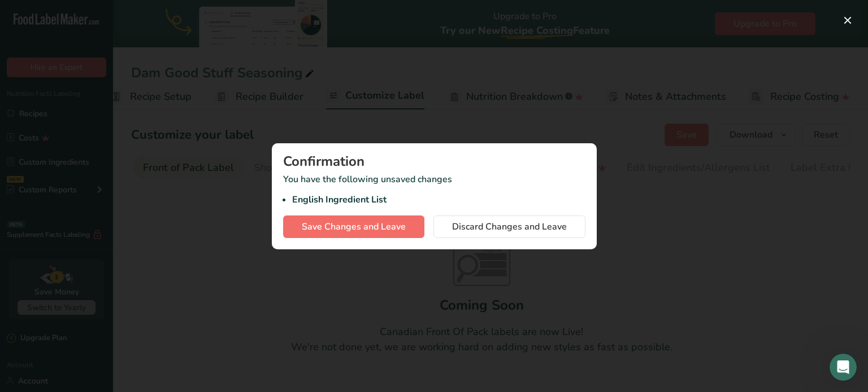 The height and width of the screenshot is (392, 868). I want to click on button: Save Changes and Leave, so click(354, 227).